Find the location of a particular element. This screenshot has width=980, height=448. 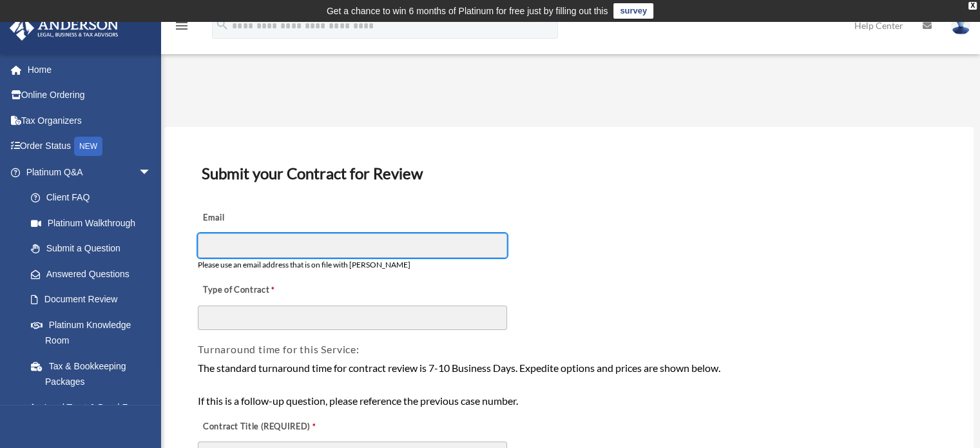

a: Submit a Question is located at coordinates (94, 249).